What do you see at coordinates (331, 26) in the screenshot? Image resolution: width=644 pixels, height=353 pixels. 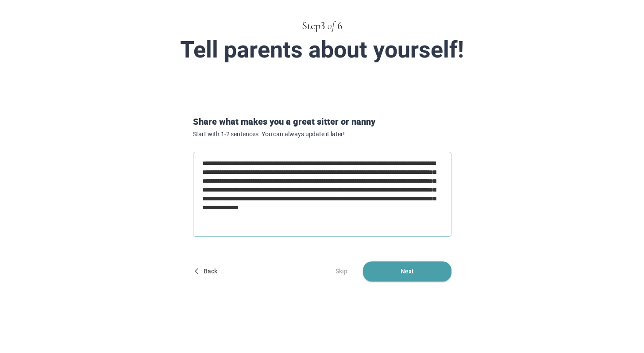 I see `span: of` at bounding box center [331, 26].